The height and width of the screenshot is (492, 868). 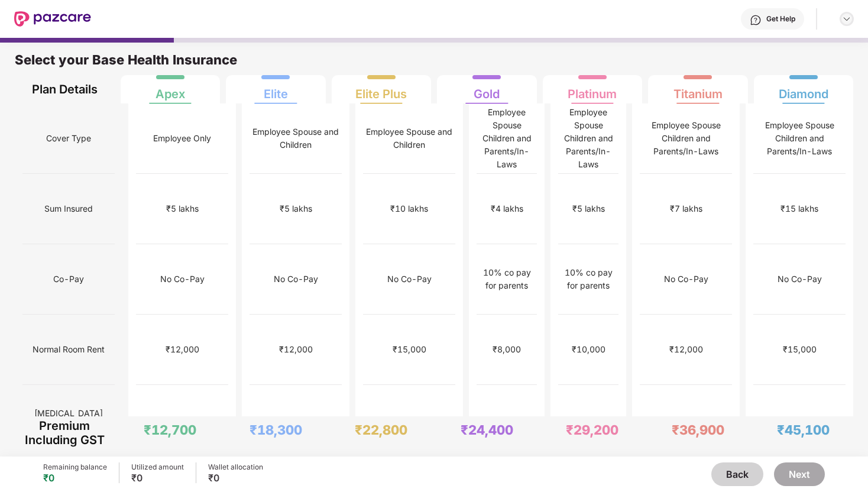 I want to click on div: ₹10,000, so click(x=588, y=349).